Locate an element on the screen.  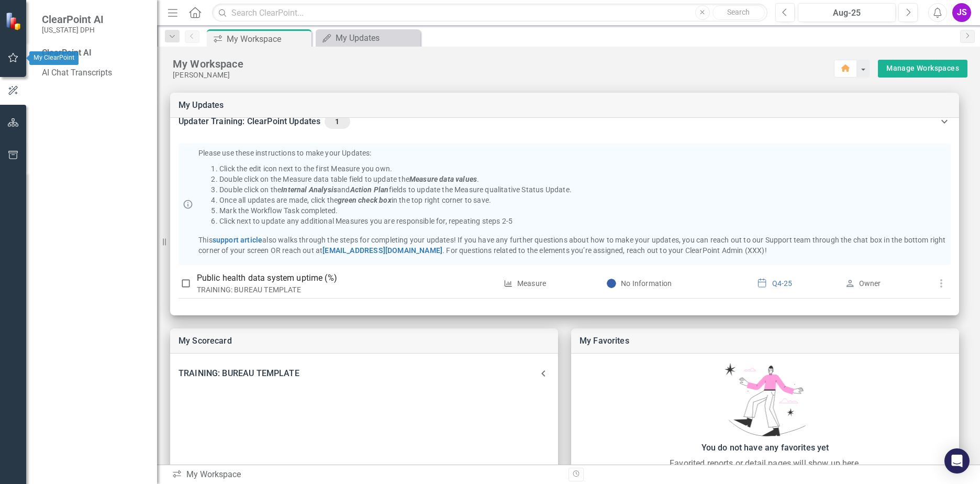
div: No Information is located at coordinates (646, 283).